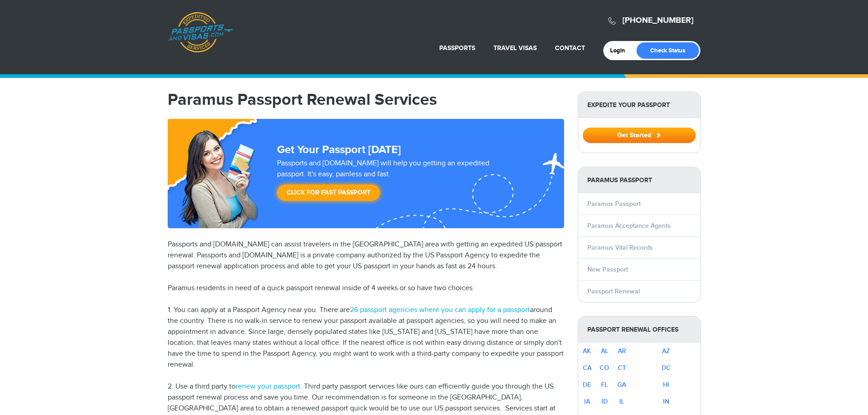 This screenshot has height=415, width=868. I want to click on a: Contact, so click(570, 48).